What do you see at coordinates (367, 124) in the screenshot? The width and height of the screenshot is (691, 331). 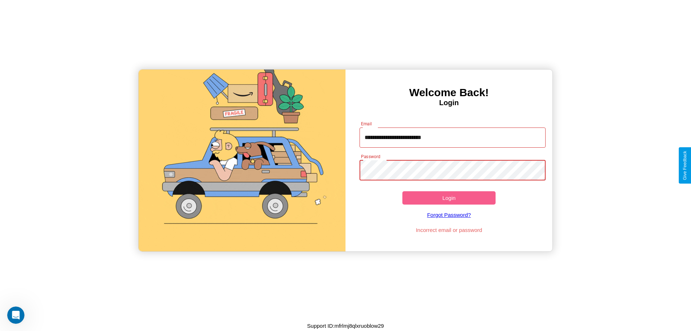 I see `label: Email` at bounding box center [367, 124].